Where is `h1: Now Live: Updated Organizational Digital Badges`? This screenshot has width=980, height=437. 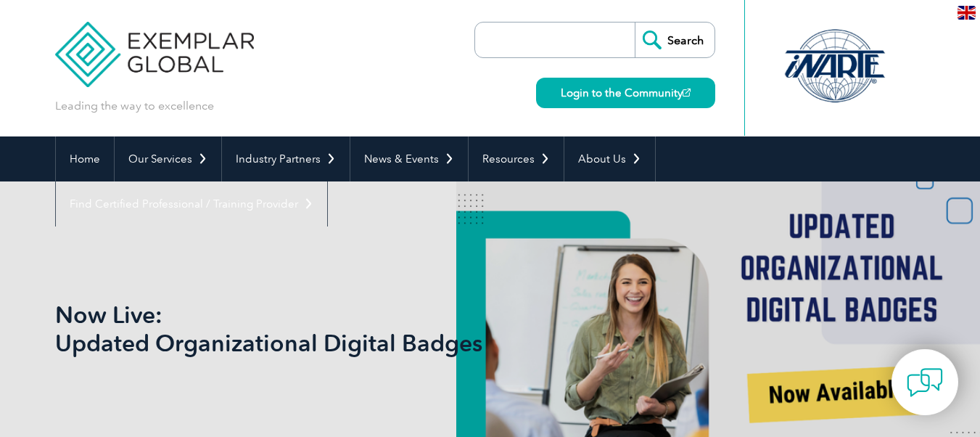 h1: Now Live: Updated Organizational Digital Badges is located at coordinates (333, 329).